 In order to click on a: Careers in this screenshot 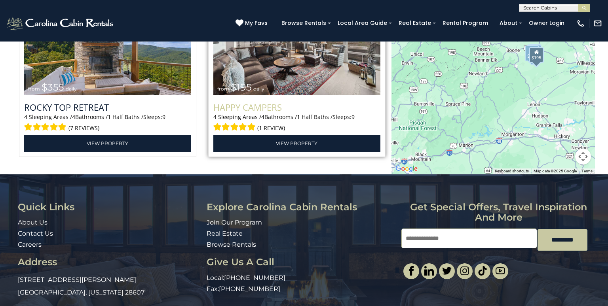, I will do `click(30, 245)`.